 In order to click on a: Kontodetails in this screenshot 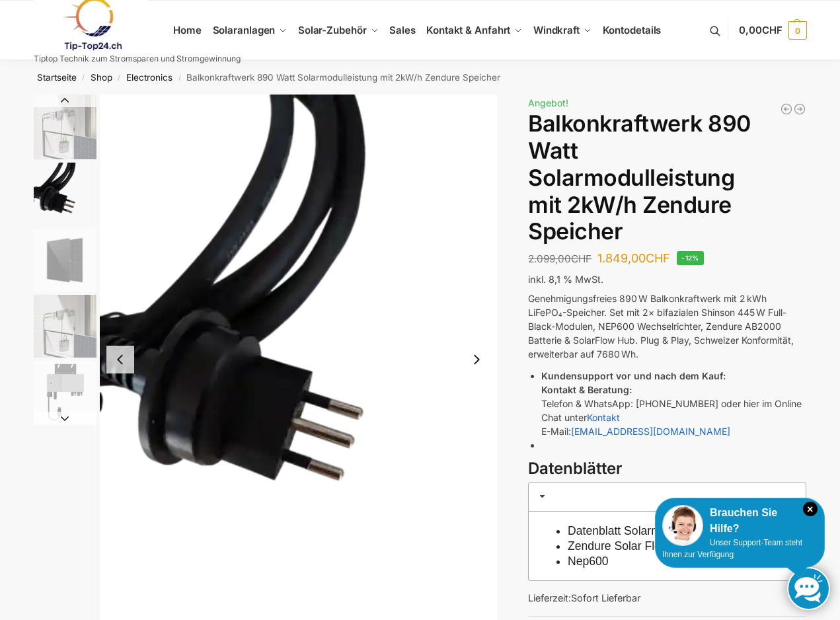, I will do `click(631, 31)`.